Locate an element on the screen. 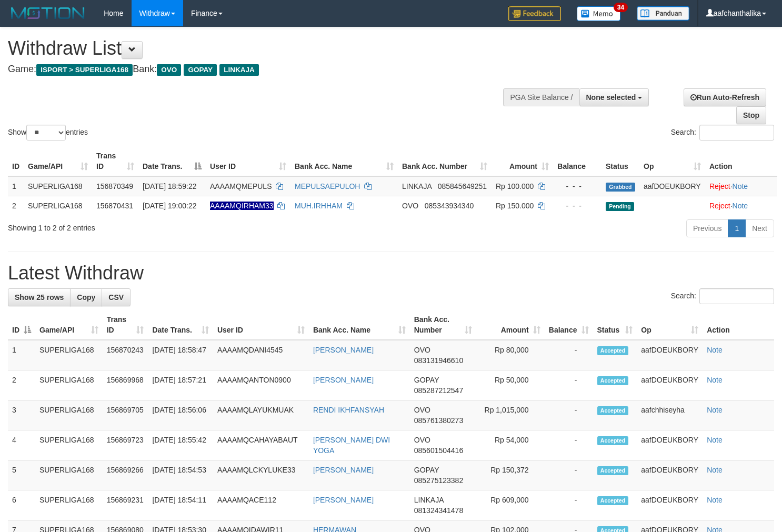  span: Rp 100.000 is located at coordinates (515, 186).